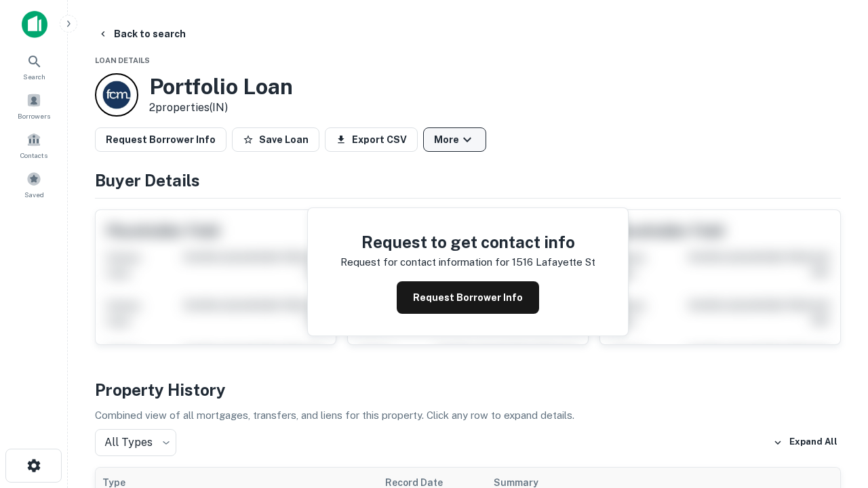  What do you see at coordinates (34, 145) in the screenshot?
I see `a: Contacts` at bounding box center [34, 145].